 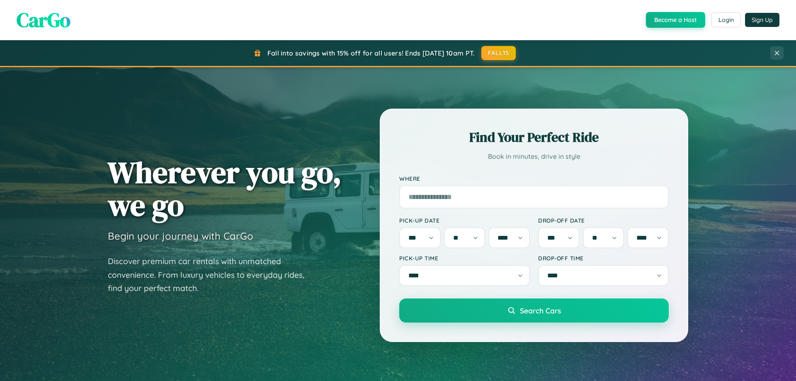 What do you see at coordinates (534, 137) in the screenshot?
I see `h2: Find Your Perfect Ride` at bounding box center [534, 137].